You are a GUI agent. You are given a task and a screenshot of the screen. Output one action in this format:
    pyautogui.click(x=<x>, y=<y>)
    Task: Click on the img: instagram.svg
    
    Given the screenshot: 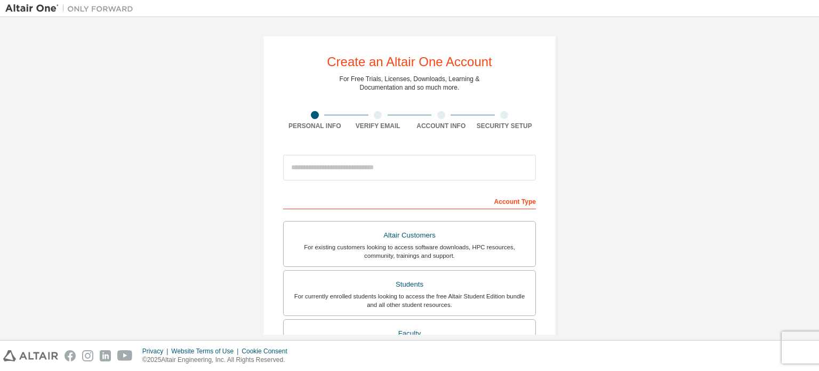 What is the action you would take?
    pyautogui.click(x=87, y=355)
    